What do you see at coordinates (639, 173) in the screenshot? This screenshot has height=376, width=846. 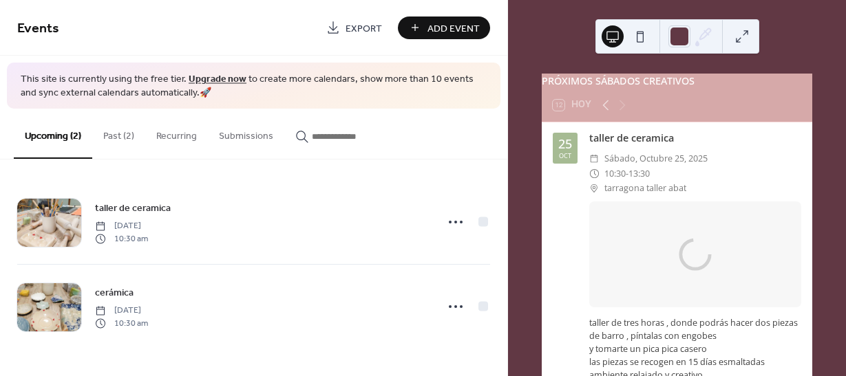 I see `span: 13:30` at bounding box center [639, 173].